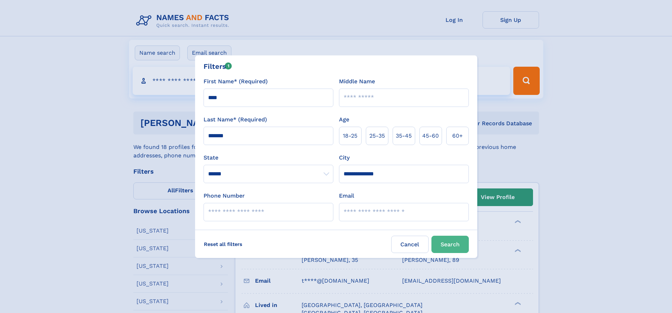 This screenshot has width=672, height=313. What do you see at coordinates (431, 136) in the screenshot?
I see `span: 45‑60` at bounding box center [431, 136].